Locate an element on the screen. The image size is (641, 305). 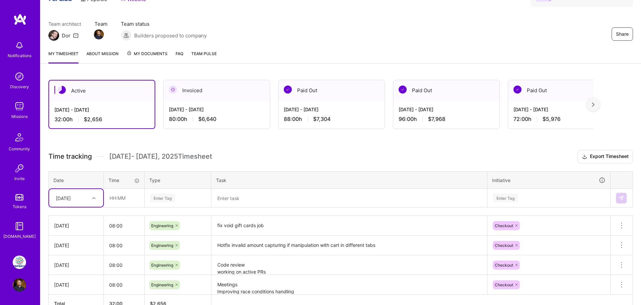
div: Time is located at coordinates (124, 180).